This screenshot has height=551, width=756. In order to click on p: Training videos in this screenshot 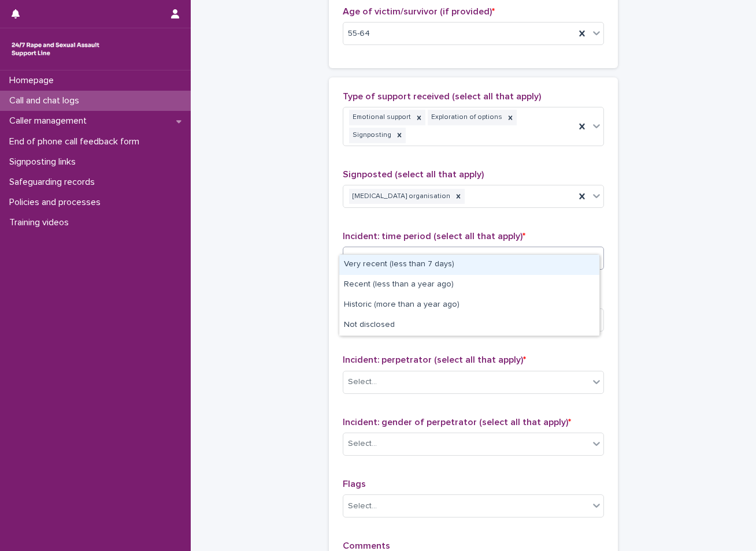, I will do `click(41, 222)`.